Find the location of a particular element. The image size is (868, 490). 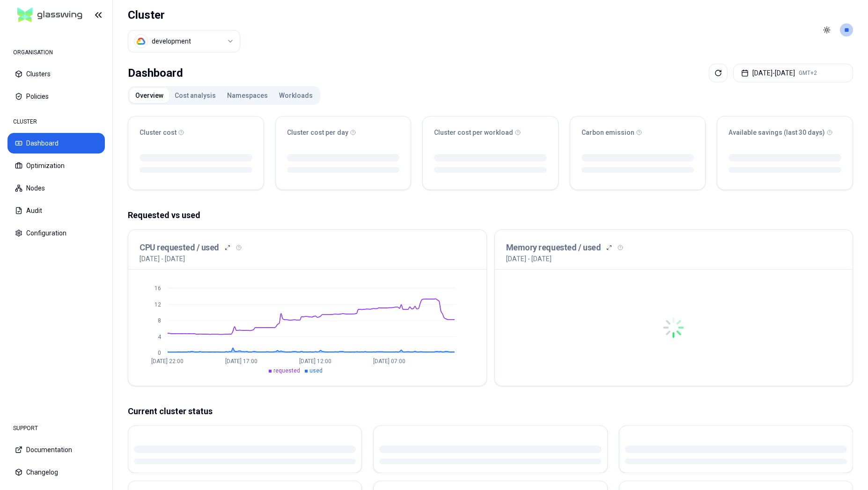

div: Cluster cost per workload is located at coordinates (490, 132).